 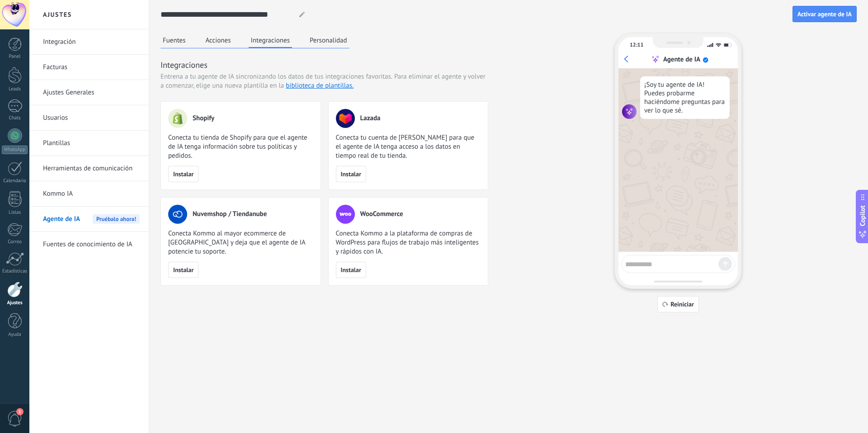 I want to click on li: Usuarios, so click(x=89, y=118).